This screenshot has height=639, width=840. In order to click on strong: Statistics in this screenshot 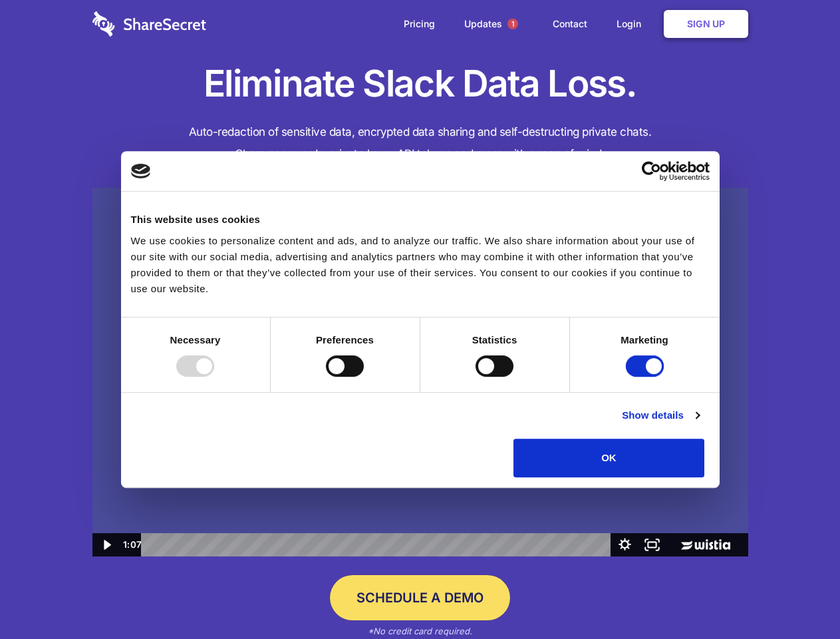, I will do `click(495, 340)`.